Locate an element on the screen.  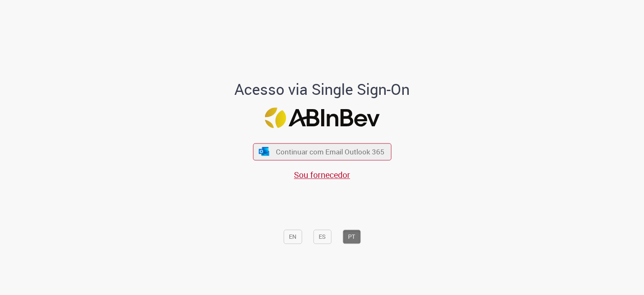
button: ES is located at coordinates (322, 237).